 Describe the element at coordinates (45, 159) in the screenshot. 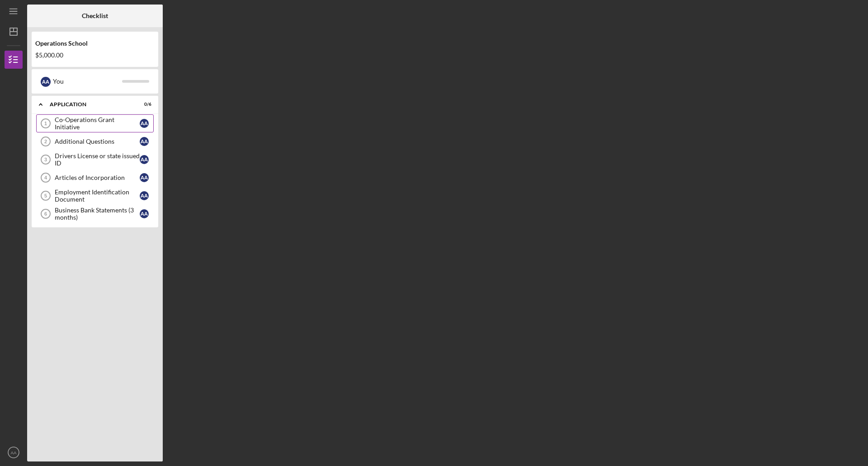

I see `tspan: 3` at that location.